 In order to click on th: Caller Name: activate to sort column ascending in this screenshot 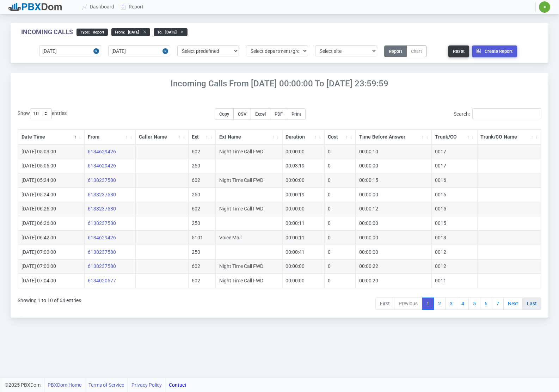, I will do `click(162, 137)`.